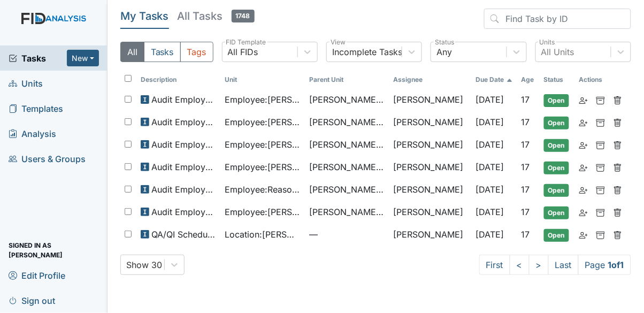 This screenshot has width=644, height=313. Describe the element at coordinates (47, 158) in the screenshot. I see `span: Users & Groups` at that location.